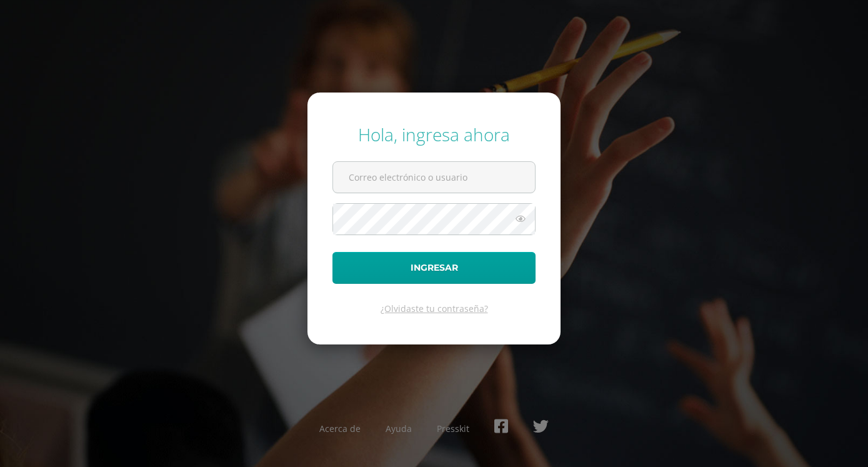 This screenshot has width=868, height=467. Describe the element at coordinates (434, 134) in the screenshot. I see `div: Hola, ingresa ahora` at that location.